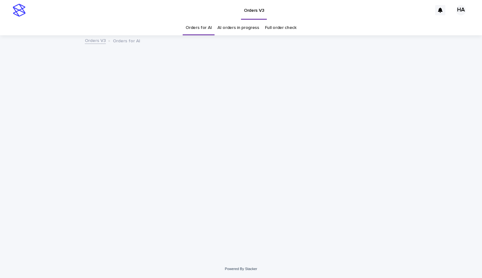 Image resolution: width=482 pixels, height=278 pixels. Describe the element at coordinates (280, 28) in the screenshot. I see `a: Full order check` at that location.